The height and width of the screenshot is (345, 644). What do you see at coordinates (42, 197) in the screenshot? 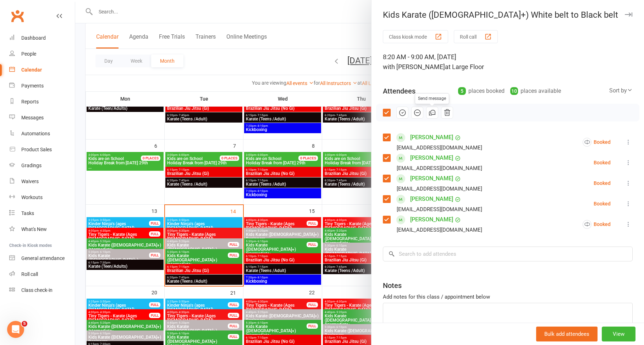
I see `a: Workouts` at bounding box center [42, 197].